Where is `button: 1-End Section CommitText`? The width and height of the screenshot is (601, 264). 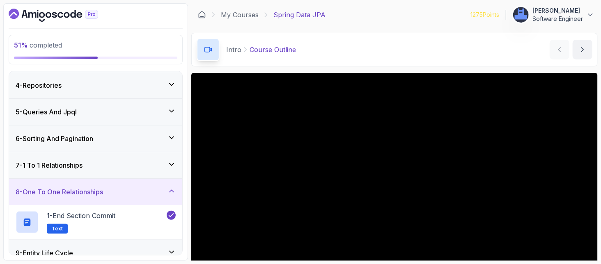
button: 1-End Section CommitText is located at coordinates (96, 222).